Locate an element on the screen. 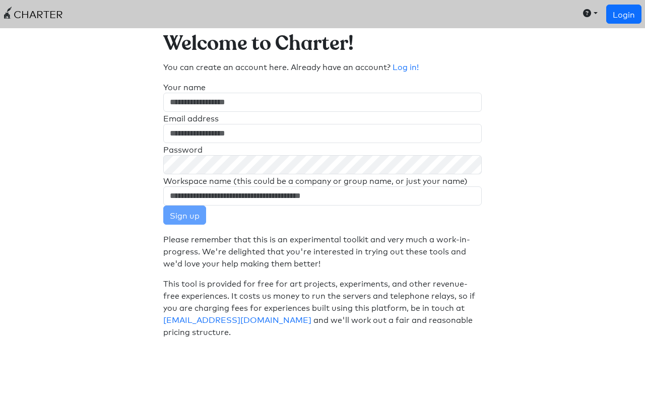  a: CHARTER is located at coordinates (33, 14).